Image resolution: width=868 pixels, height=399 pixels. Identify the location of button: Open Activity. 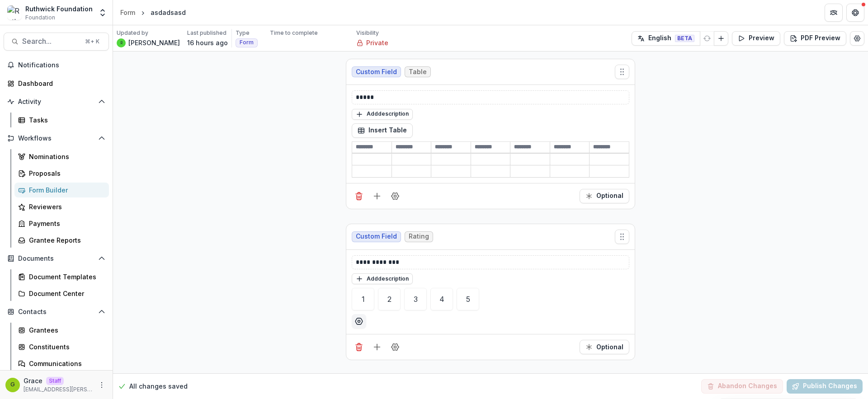
(56, 102).